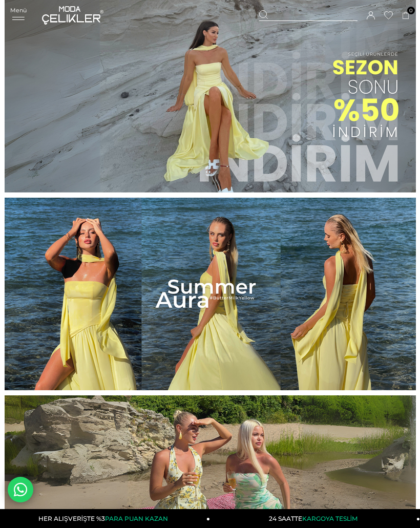 This screenshot has width=420, height=528. Describe the element at coordinates (136, 518) in the screenshot. I see `span: PARA PUAN KAZAN` at that location.